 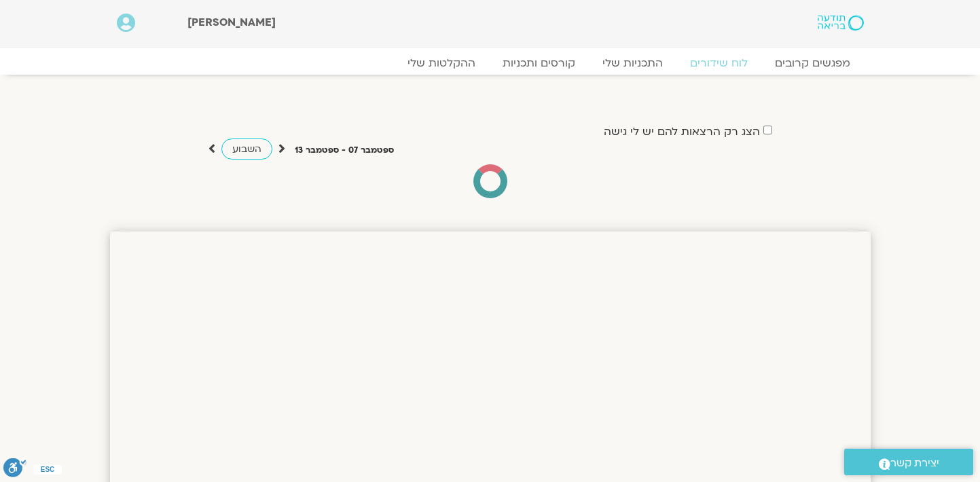 I want to click on a: התכניות שלי, so click(x=633, y=63).